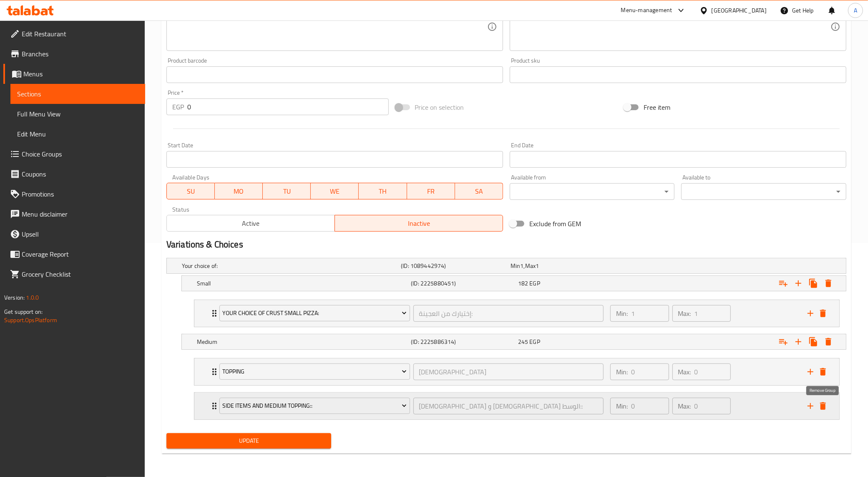 The image size is (868, 477). I want to click on span: WE, so click(335, 191).